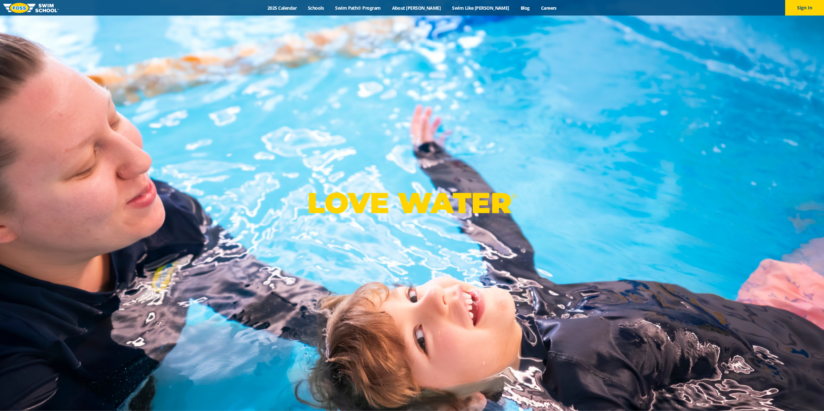  What do you see at coordinates (548, 8) in the screenshot?
I see `a: Careers` at bounding box center [548, 8].